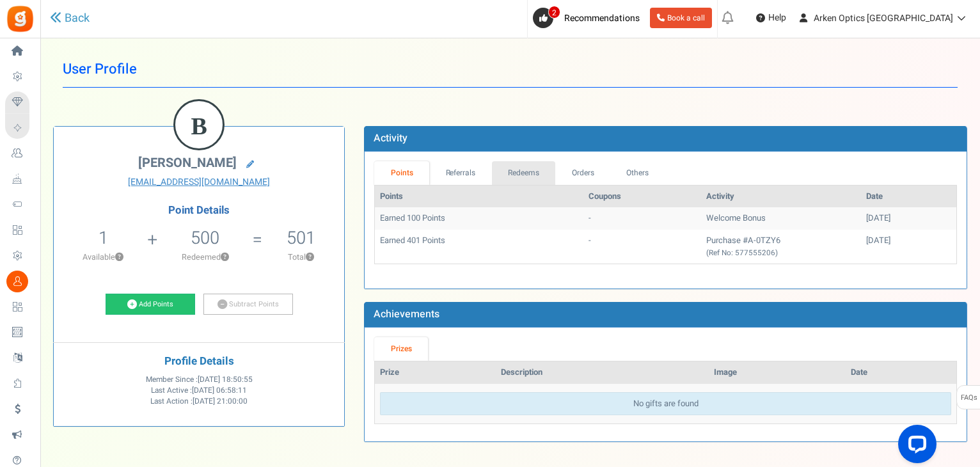  What do you see at coordinates (401, 349) in the screenshot?
I see `a: Prizes` at bounding box center [401, 349].